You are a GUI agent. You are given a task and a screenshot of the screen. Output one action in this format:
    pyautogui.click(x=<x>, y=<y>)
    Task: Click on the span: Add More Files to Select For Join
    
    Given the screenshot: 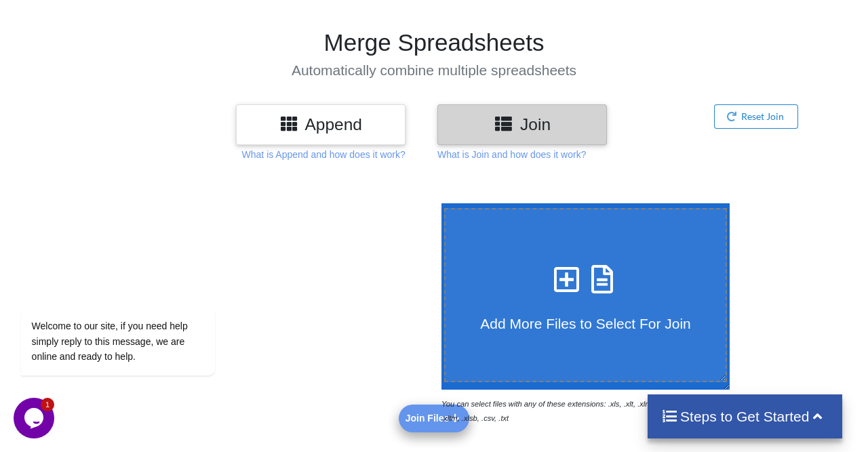 What is the action you would take?
    pyautogui.click(x=585, y=323)
    